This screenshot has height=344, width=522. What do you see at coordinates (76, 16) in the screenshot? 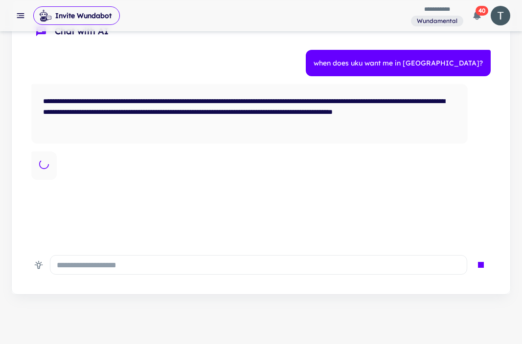
I see `span: Invite Wundabot to record a meeting` at bounding box center [76, 16].